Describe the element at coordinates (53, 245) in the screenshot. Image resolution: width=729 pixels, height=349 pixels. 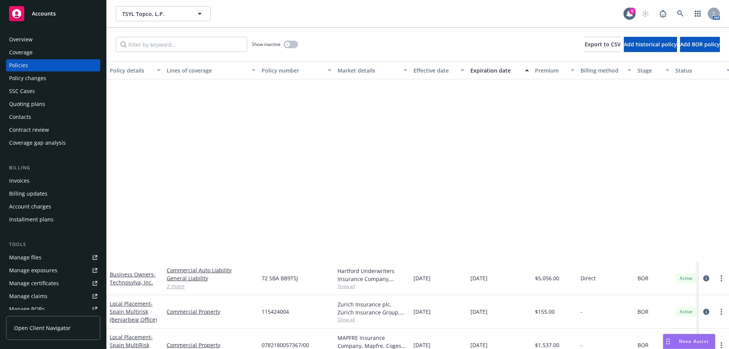
I see `div: Tools` at that location.